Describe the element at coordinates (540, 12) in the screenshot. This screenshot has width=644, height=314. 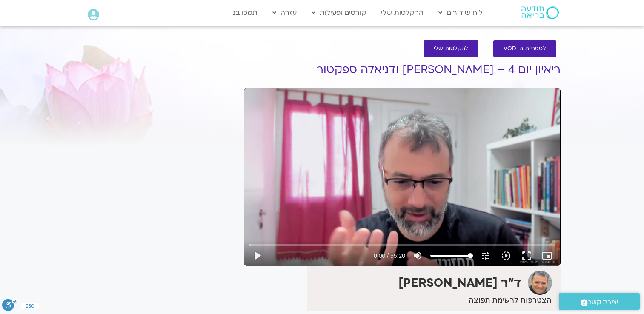
I see `img: תודעה בריאה` at that location.